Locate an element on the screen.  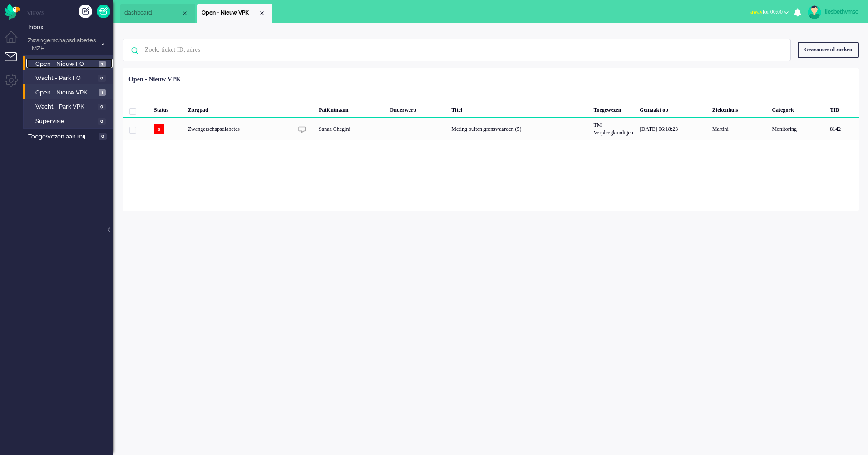
img: flow_omnibird.svg is located at coordinates (12, 11).